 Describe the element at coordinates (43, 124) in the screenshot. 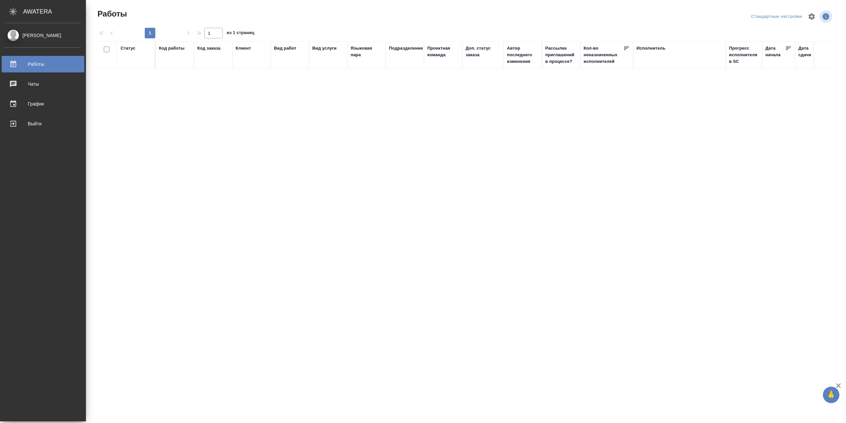

I see `a: Выйти` at that location.